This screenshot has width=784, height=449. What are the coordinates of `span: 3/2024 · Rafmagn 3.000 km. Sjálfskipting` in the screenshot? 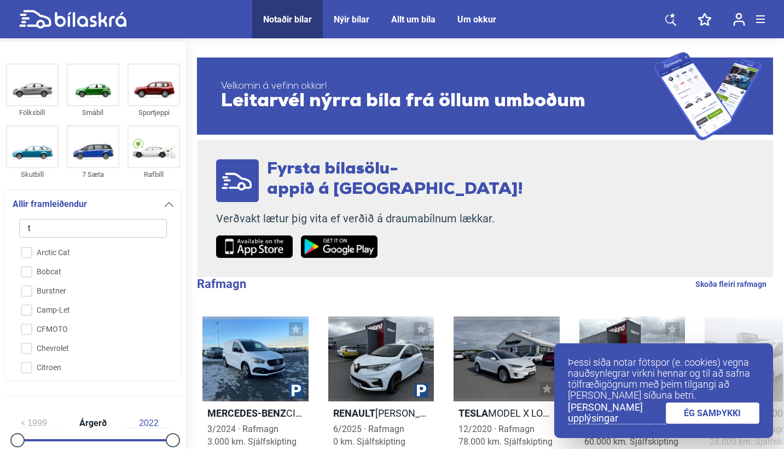 It's located at (252, 435).